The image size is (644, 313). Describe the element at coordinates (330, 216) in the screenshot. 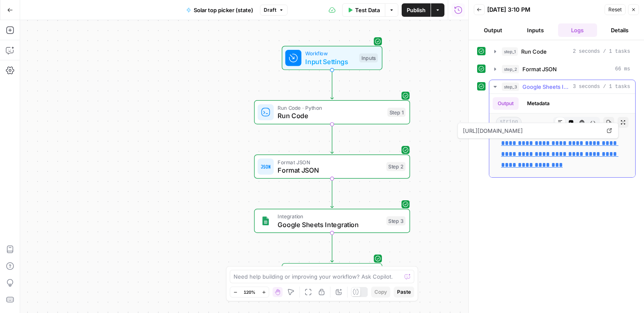

I see `span: Integration` at that location.